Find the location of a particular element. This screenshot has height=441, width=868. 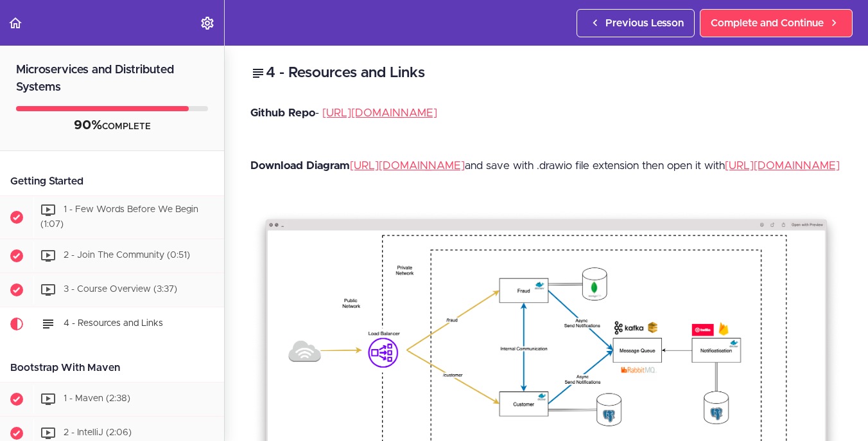

h2: 4 - Resources and Links is located at coordinates (547, 73).